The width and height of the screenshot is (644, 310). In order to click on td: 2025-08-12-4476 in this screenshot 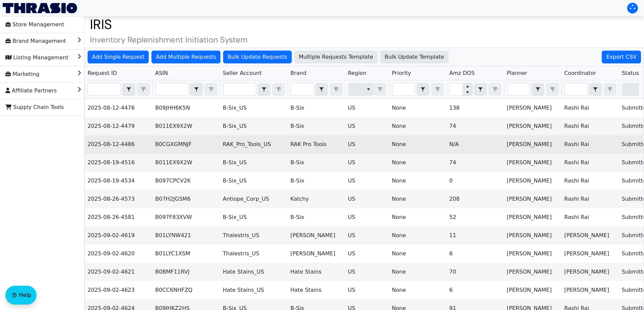, I will do `click(119, 108)`.